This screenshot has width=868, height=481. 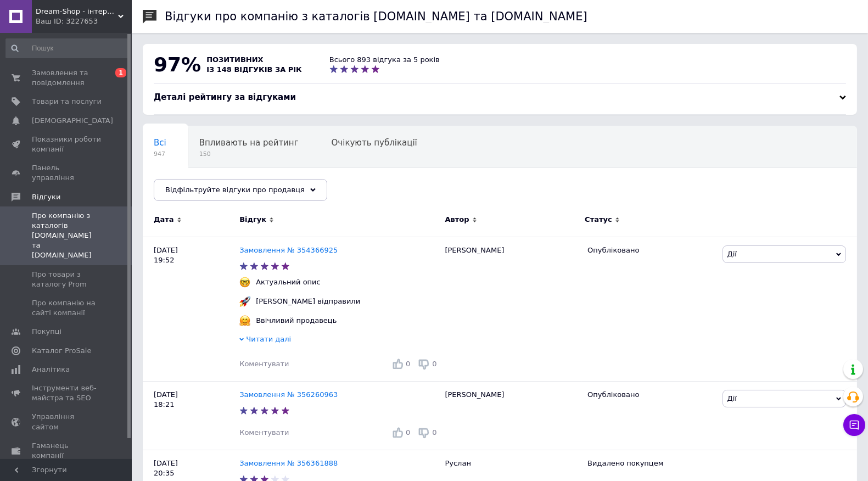 What do you see at coordinates (854, 425) in the screenshot?
I see `button: Чат з покупцем` at bounding box center [854, 425].